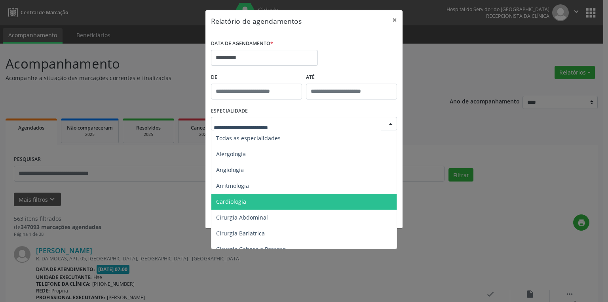 The width and height of the screenshot is (608, 302). What do you see at coordinates (232, 185) in the screenshot?
I see `span: Arritmologia` at bounding box center [232, 185].